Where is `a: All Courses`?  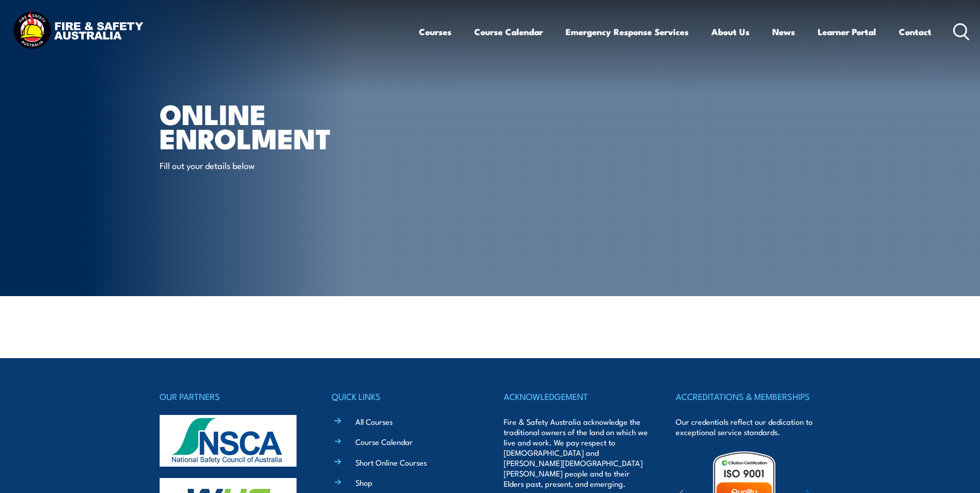
a: All Courses is located at coordinates (374, 421).